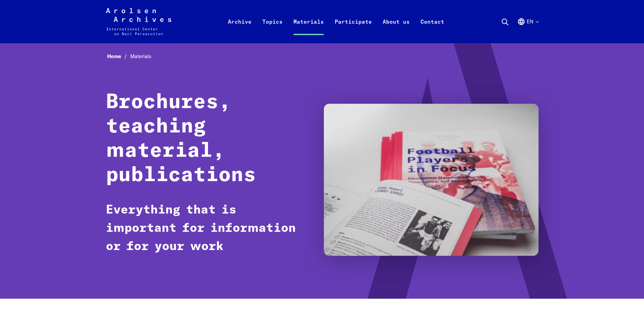  I want to click on a: Participate, so click(353, 30).